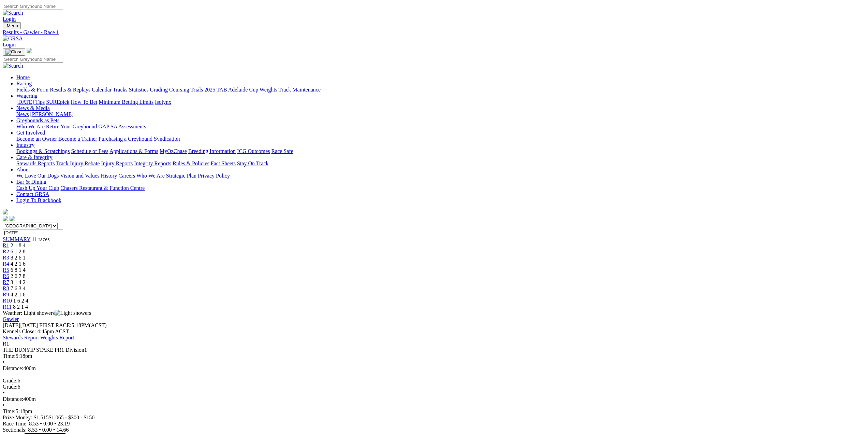 The width and height of the screenshot is (868, 434). What do you see at coordinates (18, 282) in the screenshot?
I see `span: 3 1 4 2` at bounding box center [18, 282].